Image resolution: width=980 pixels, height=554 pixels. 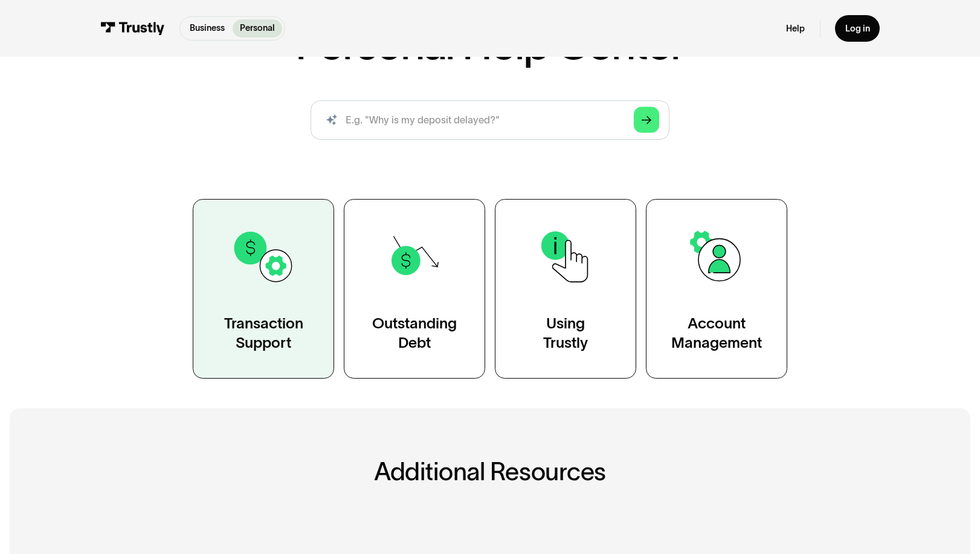 I want to click on a: UsingTrustly, so click(x=565, y=288).